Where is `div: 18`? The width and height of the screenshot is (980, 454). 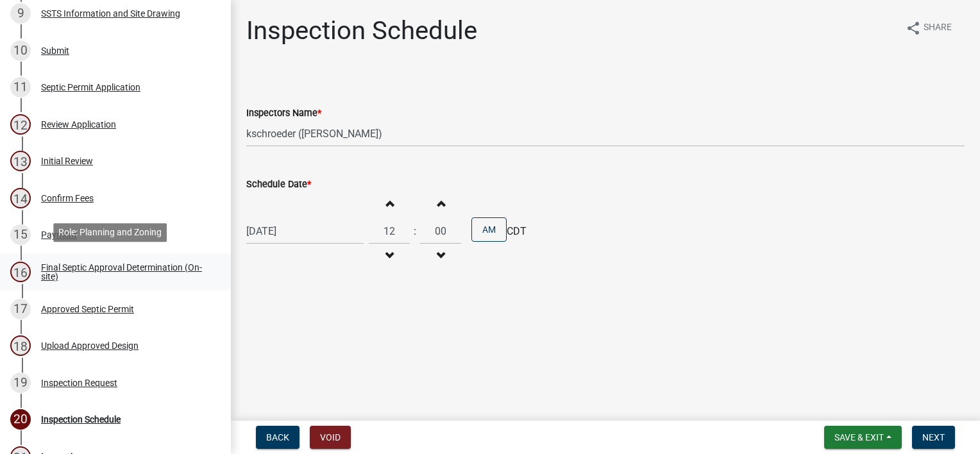 div: 18 is located at coordinates (20, 346).